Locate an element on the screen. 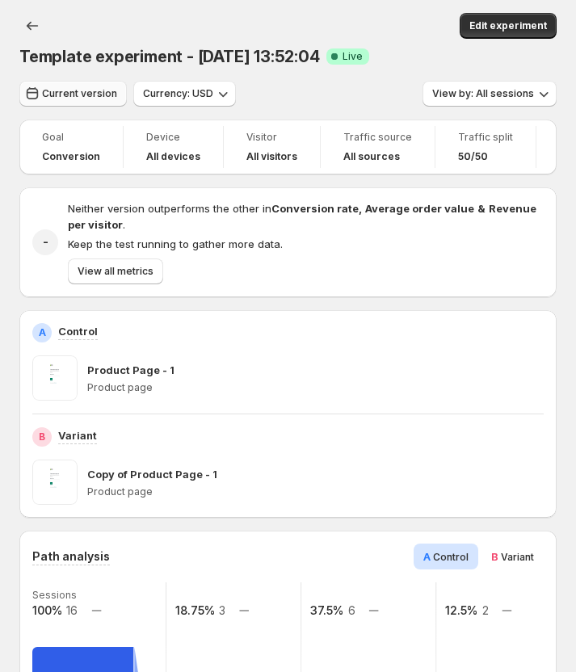  span: Neither version outperforms the other in . is located at coordinates (302, 216).